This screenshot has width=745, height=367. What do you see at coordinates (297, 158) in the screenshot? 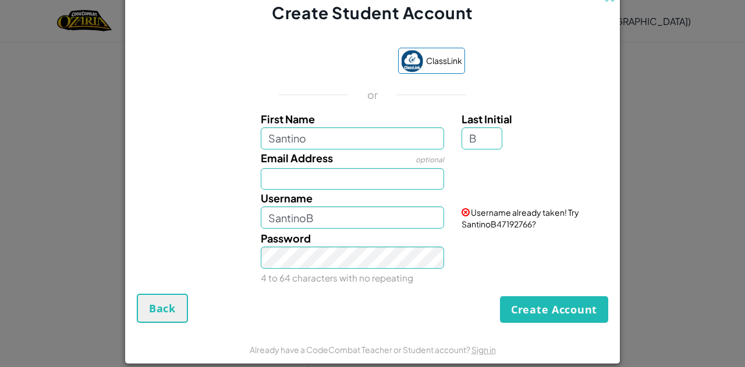
I see `span: Email Address` at bounding box center [297, 158].